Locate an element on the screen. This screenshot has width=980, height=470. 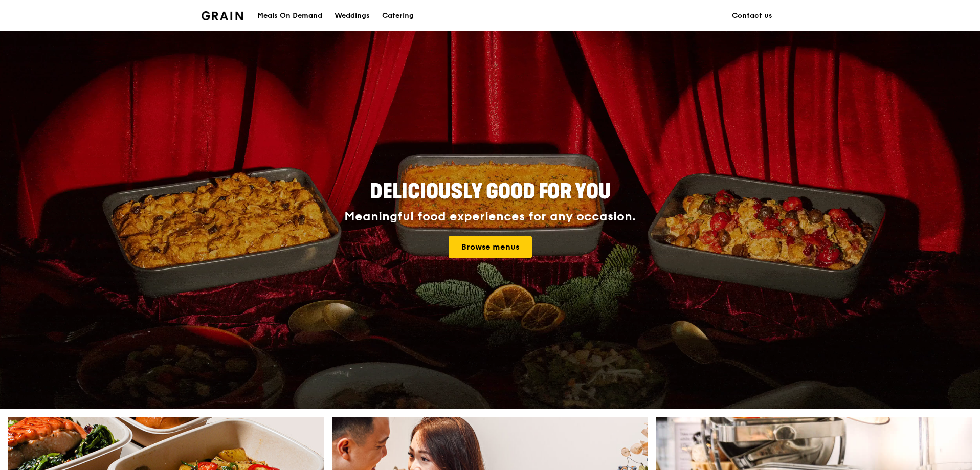
a: Contact us is located at coordinates (752, 16).